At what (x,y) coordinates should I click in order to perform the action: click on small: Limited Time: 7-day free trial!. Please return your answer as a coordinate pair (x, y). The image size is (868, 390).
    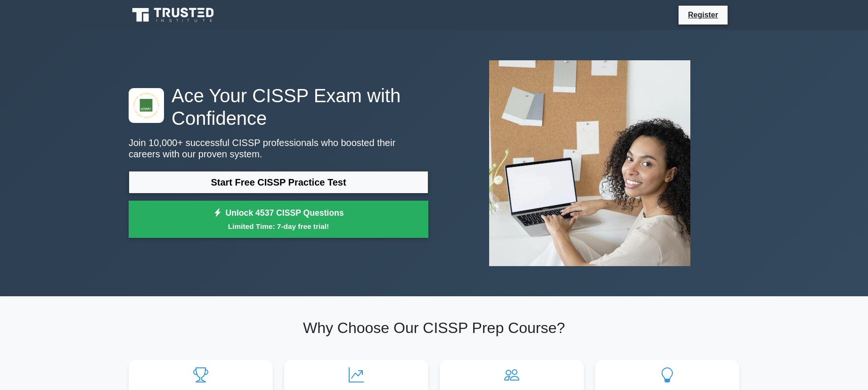
    Looking at the image, I should click on (279, 226).